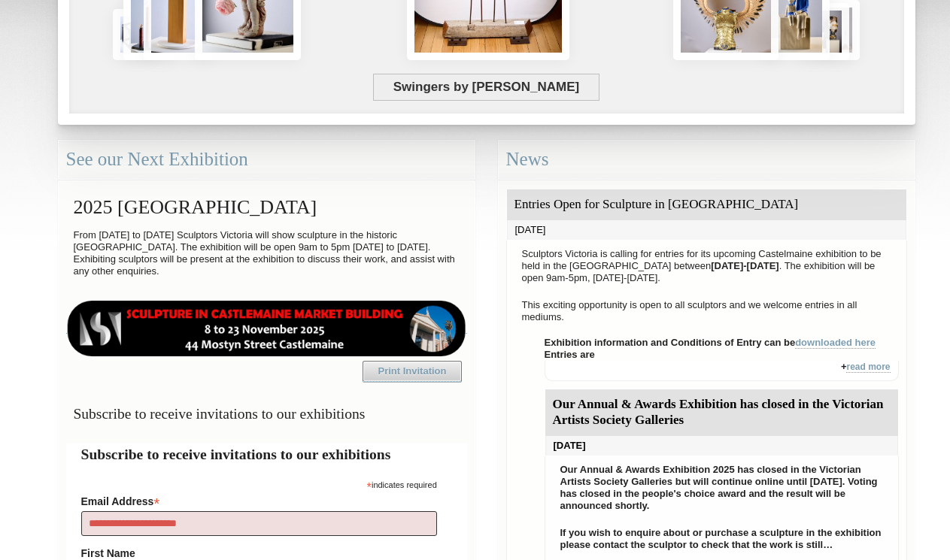 The width and height of the screenshot is (950, 560). Describe the element at coordinates (267, 160) in the screenshot. I see `div: See our Next Exhibition` at that location.